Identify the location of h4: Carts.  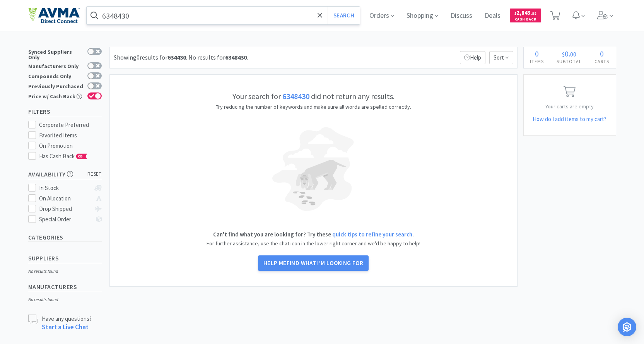
(602, 61).